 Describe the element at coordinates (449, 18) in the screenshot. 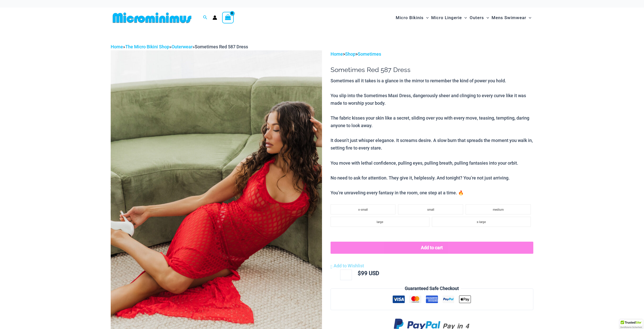

I see `a: Micro LingerieMenu ToggleMenu Toggle` at that location.